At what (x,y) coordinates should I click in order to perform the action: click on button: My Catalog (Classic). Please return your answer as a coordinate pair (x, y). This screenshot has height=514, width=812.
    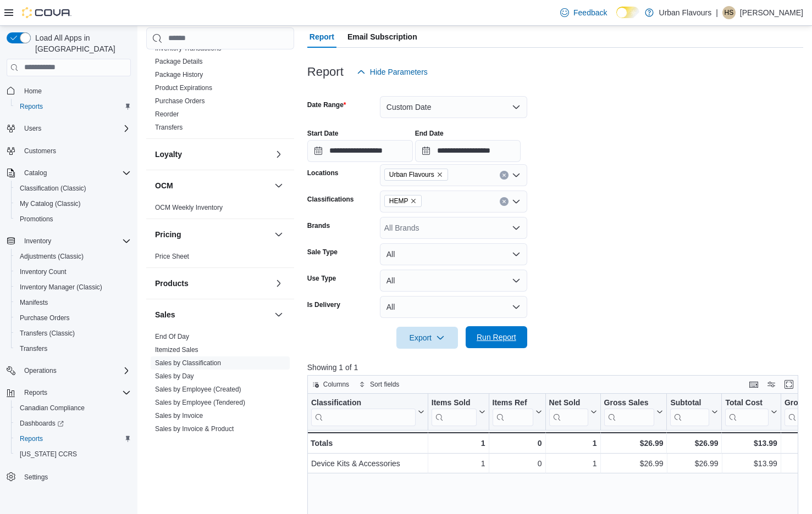
    Looking at the image, I should click on (73, 204).